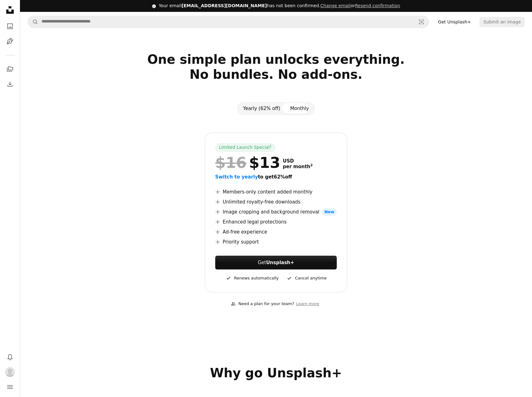  I want to click on button: Menu, so click(10, 387).